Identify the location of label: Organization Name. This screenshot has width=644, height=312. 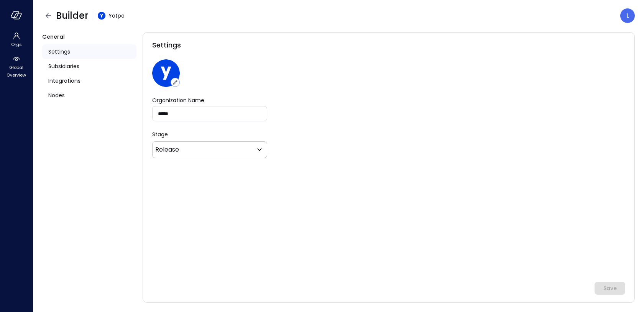
(210, 100).